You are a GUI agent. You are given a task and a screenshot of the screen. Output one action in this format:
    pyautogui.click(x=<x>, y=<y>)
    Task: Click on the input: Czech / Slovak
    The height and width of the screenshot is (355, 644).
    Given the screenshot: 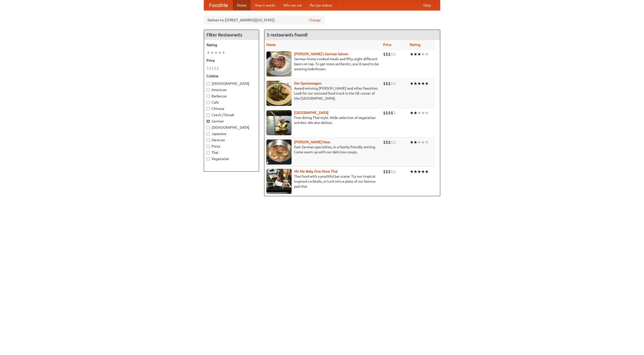 What is the action you would take?
    pyautogui.click(x=208, y=115)
    